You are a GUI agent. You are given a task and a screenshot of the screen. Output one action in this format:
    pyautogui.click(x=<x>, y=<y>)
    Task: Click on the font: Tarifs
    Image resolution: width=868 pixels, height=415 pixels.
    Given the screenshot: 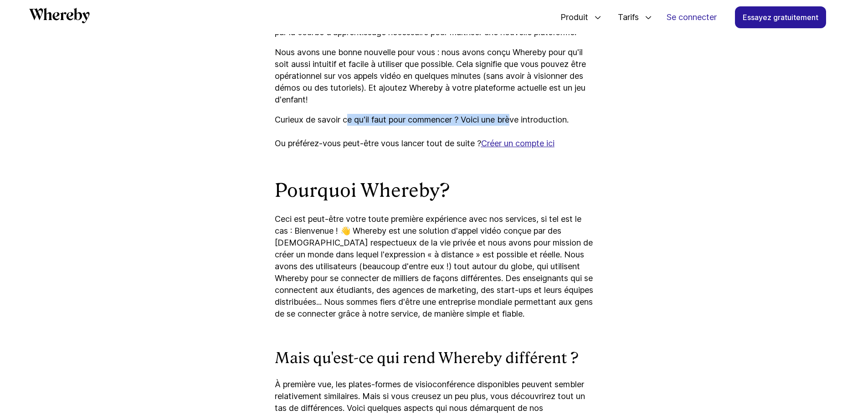 What is the action you would take?
    pyautogui.click(x=628, y=17)
    